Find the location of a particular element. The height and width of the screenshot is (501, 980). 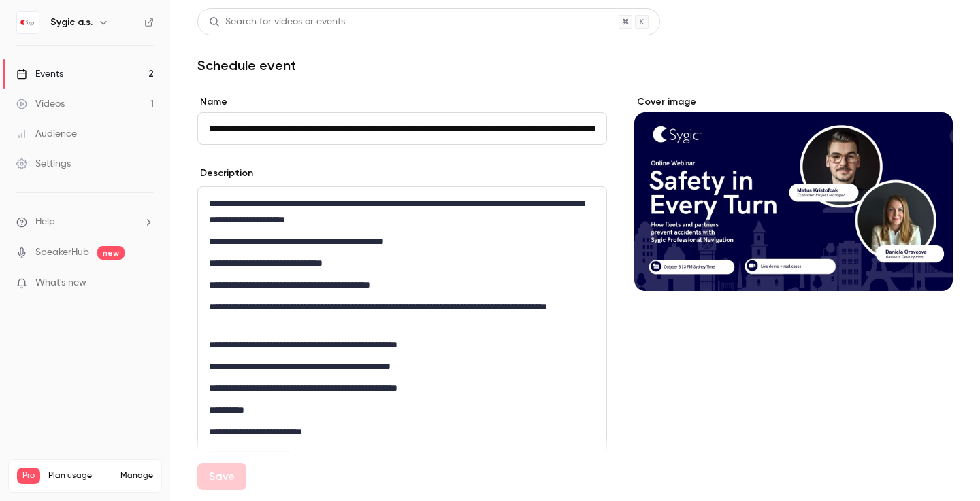

div: Events is located at coordinates (39, 74).